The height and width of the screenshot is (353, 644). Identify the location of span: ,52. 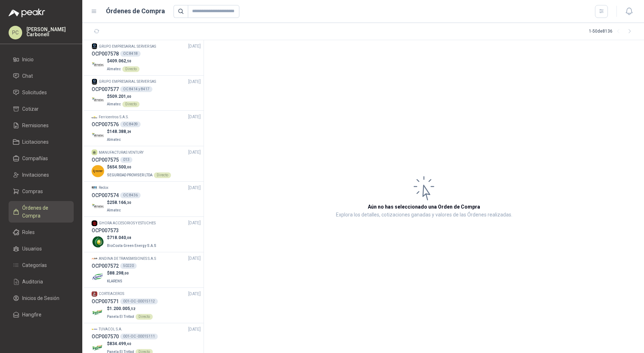
(132, 308).